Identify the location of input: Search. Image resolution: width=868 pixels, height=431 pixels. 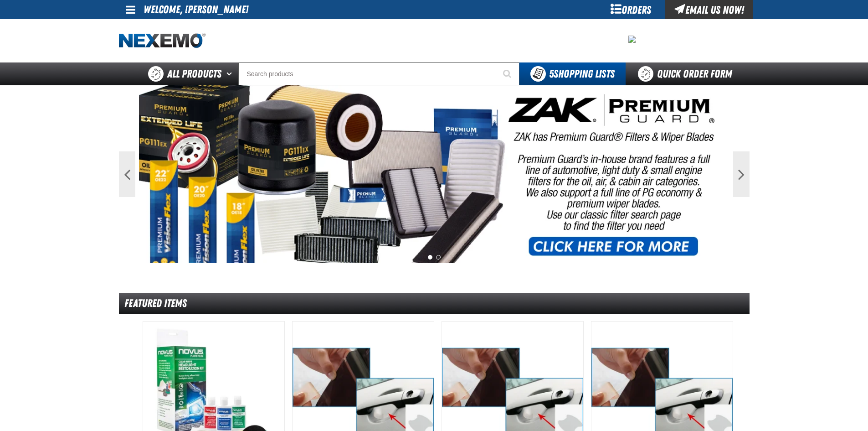
(379, 74).